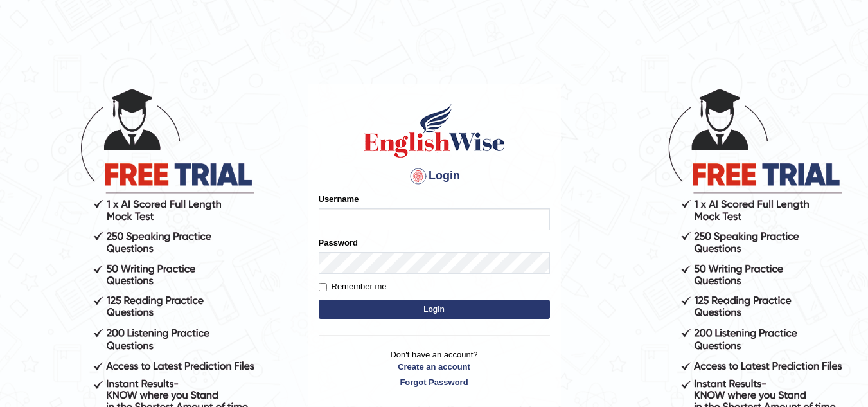 This screenshot has height=407, width=868. What do you see at coordinates (434, 309) in the screenshot?
I see `button: Login` at bounding box center [434, 309].